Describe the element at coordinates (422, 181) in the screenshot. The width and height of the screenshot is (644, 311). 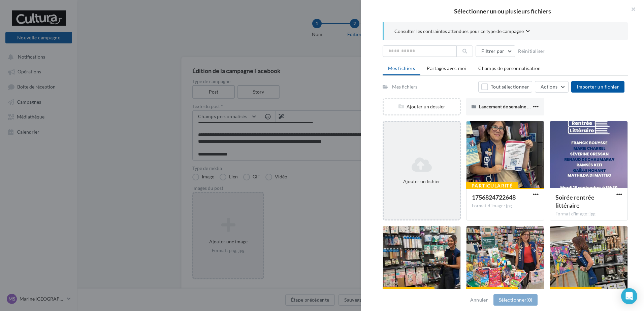
I see `div: Ajouter un fichier` at that location.